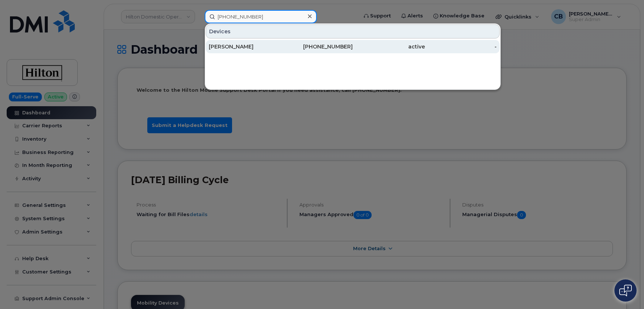  Describe the element at coordinates (389, 47) in the screenshot. I see `div: active` at that location.